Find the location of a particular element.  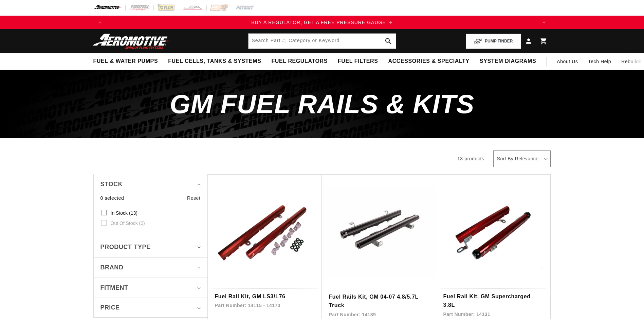

a: Fuel Rail Kit, GM Supercharged 3.8L is located at coordinates (493, 300).